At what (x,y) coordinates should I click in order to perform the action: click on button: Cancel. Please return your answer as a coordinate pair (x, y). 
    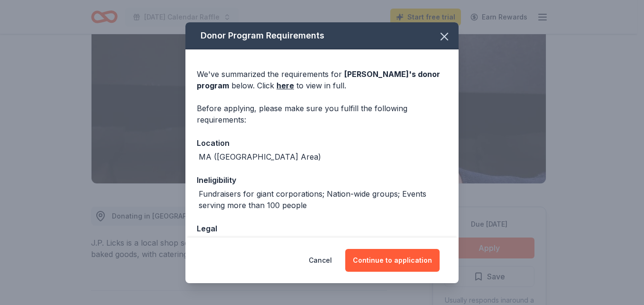
    Looking at the image, I should click on (320, 260).